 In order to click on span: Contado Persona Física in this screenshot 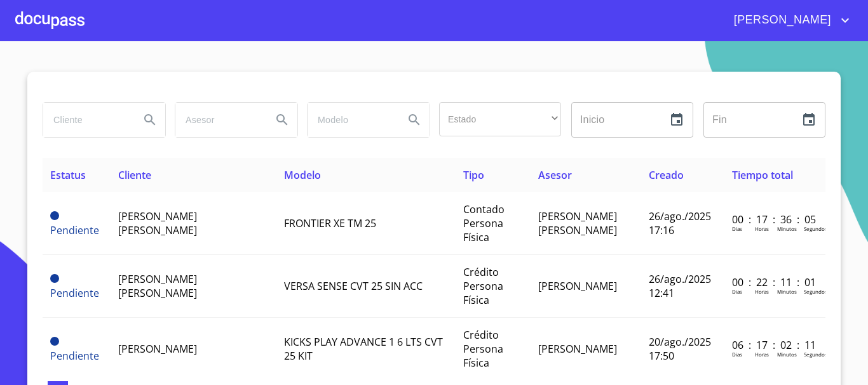, I will do `click(483, 223)`.